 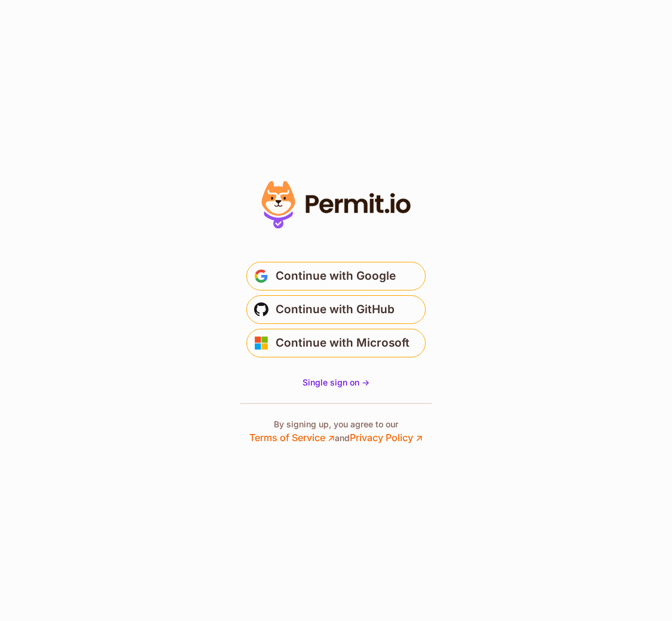 I want to click on a: Terms of Service ↗, so click(x=292, y=438).